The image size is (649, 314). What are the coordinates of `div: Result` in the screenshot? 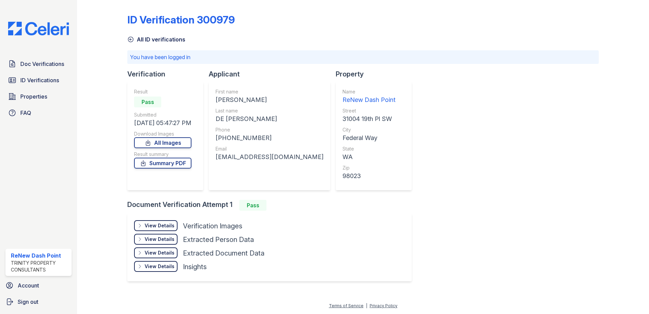 It's located at (163, 92).